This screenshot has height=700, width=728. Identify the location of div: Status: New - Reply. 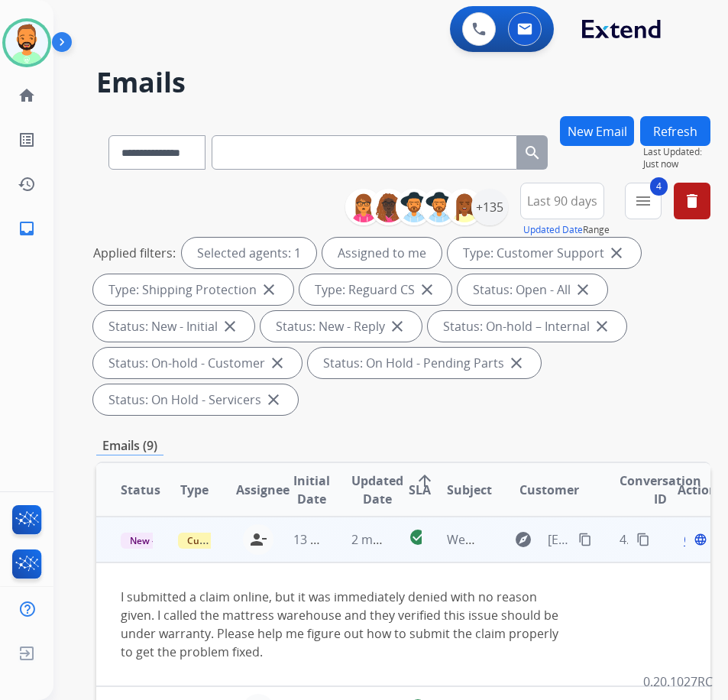
(341, 327).